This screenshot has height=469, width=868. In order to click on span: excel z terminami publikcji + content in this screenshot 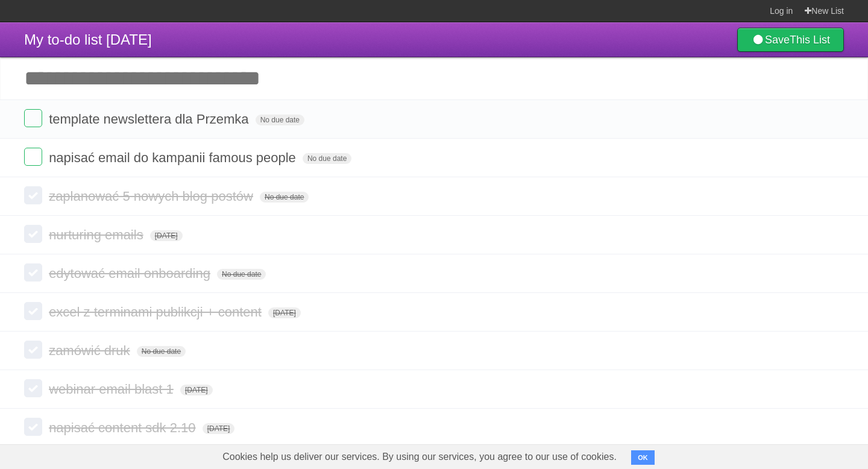, I will do `click(157, 312)`.